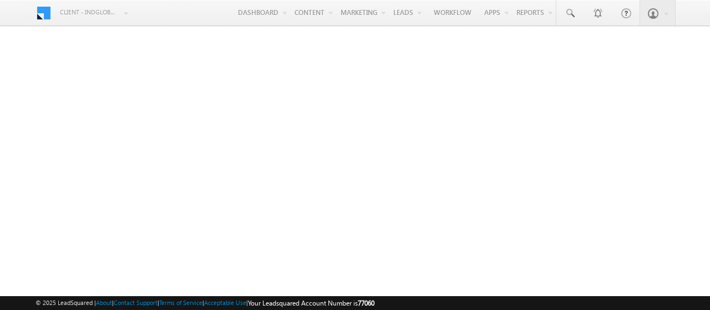 This screenshot has height=310, width=710. What do you see at coordinates (135, 302) in the screenshot?
I see `a: Contact Support` at bounding box center [135, 302].